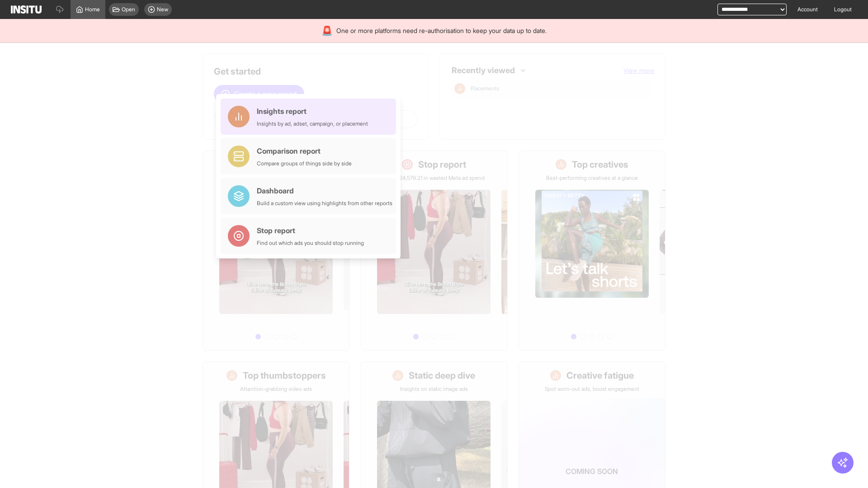 This screenshot has width=868, height=488. What do you see at coordinates (92, 10) in the screenshot?
I see `span: Home` at bounding box center [92, 10].